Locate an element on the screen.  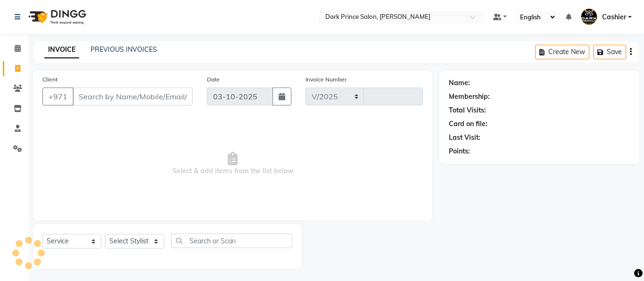
label: Date is located at coordinates (213, 79).